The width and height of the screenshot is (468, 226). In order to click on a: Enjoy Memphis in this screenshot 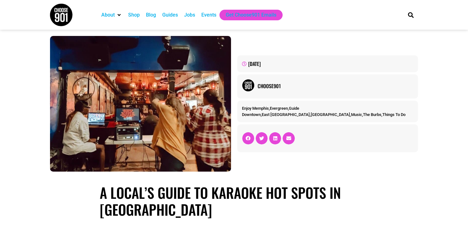, I will do `click(255, 108)`.